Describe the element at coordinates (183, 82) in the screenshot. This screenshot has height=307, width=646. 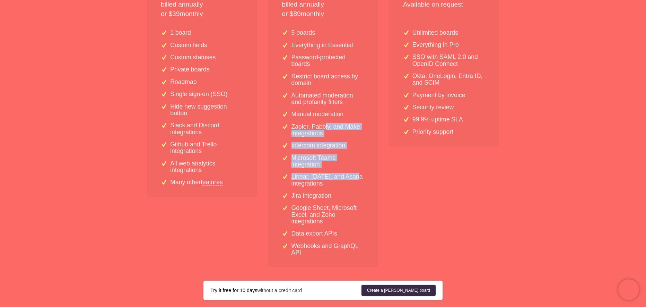
I see `p: Roadmap` at that location.